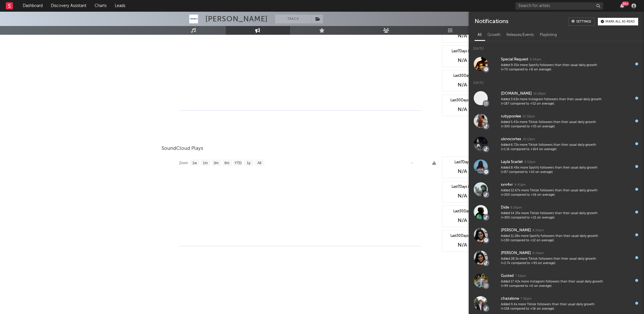  I want to click on div: Added 8.48x more Spotify followers than their usual daily growth (+87 compared to +10 on average)., so click(552, 170).